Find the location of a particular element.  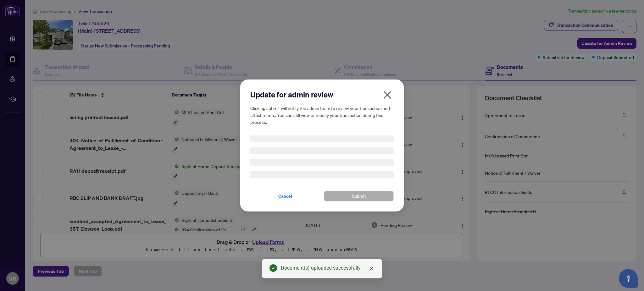

h2: Update for admin review is located at coordinates (322, 95).